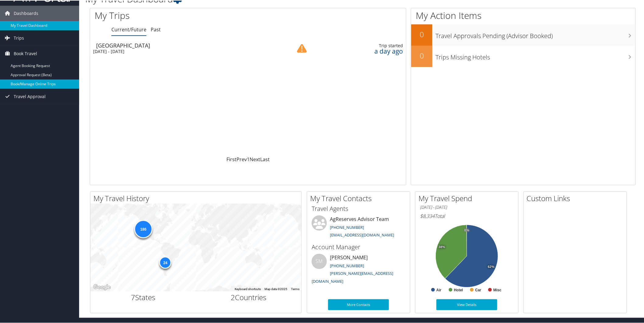 The image size is (644, 323). I want to click on a: Next, so click(255, 158).